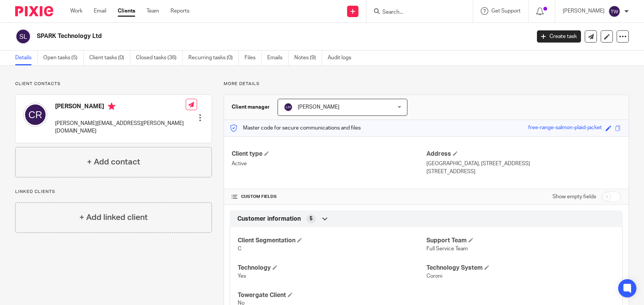  I want to click on input: Search, so click(416, 13).